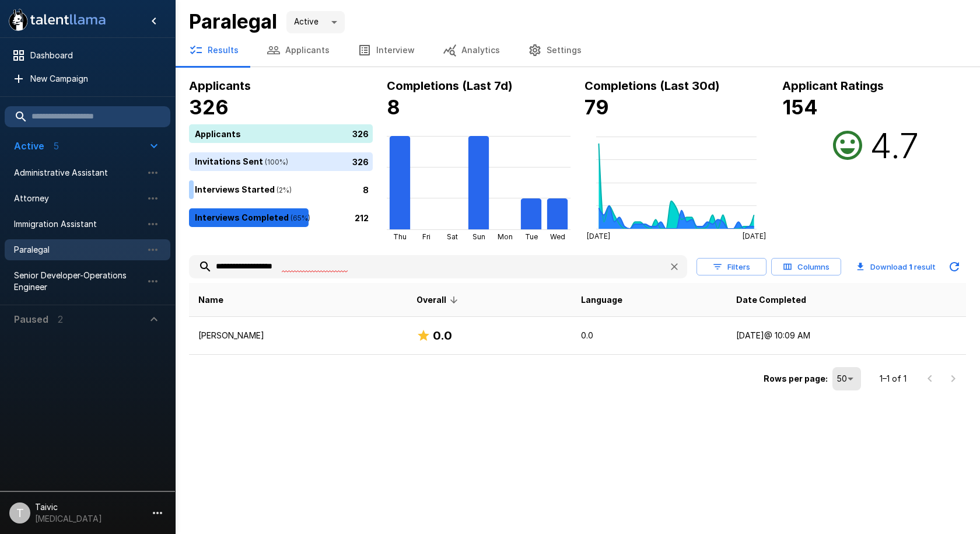 Image resolution: width=980 pixels, height=534 pixels. What do you see at coordinates (452, 236) in the screenshot?
I see `tspan: Sat` at bounding box center [452, 236].